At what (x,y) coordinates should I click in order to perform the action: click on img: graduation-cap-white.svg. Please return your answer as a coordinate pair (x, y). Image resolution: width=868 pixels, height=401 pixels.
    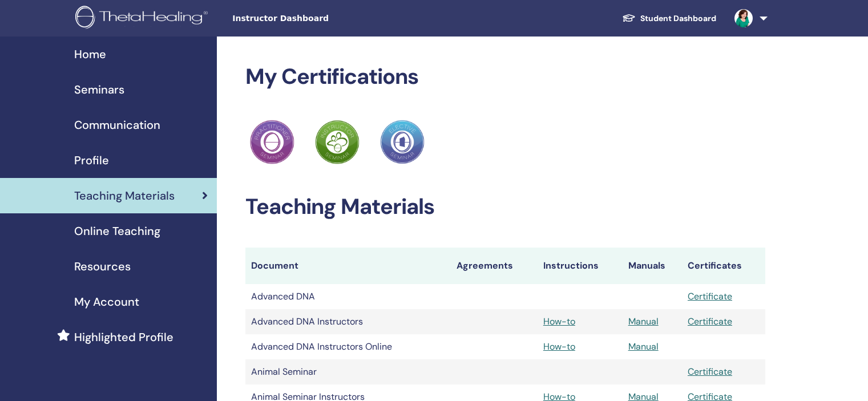
    Looking at the image, I should click on (629, 17).